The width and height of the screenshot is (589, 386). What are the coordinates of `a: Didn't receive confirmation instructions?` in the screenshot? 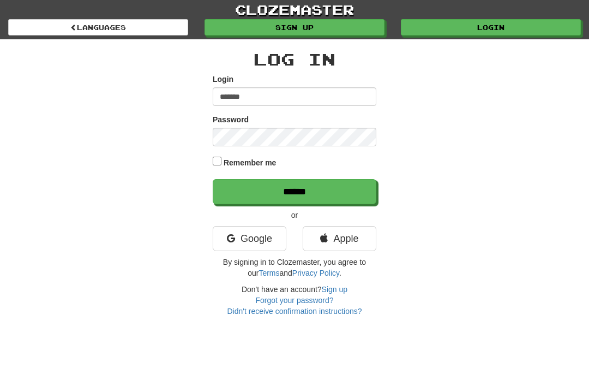 It's located at (294, 311).